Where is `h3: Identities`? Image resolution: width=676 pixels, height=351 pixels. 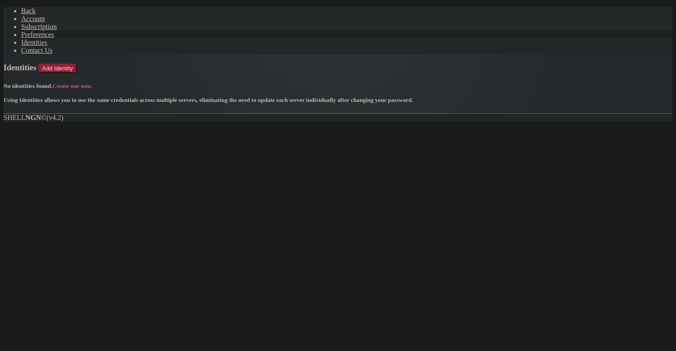
h3: Identities is located at coordinates (338, 68).